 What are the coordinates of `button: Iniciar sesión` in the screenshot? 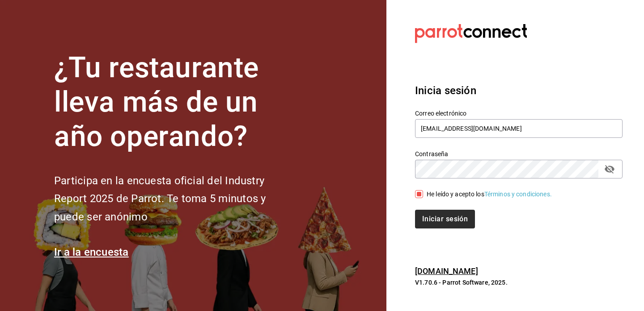 It's located at (445, 220).